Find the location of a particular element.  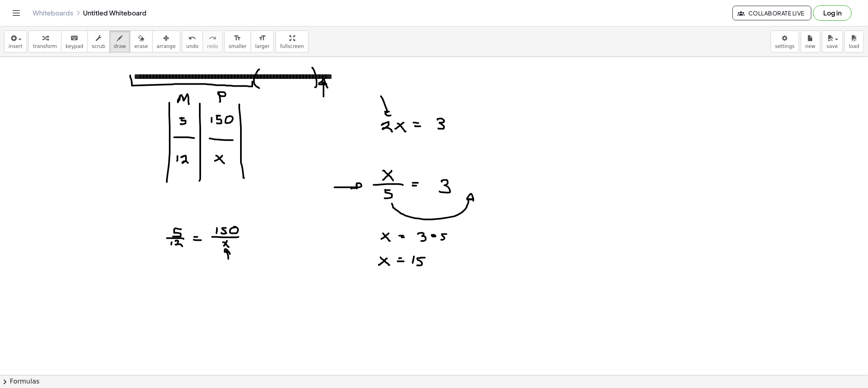

button: format_sizesmaller is located at coordinates (238, 42).